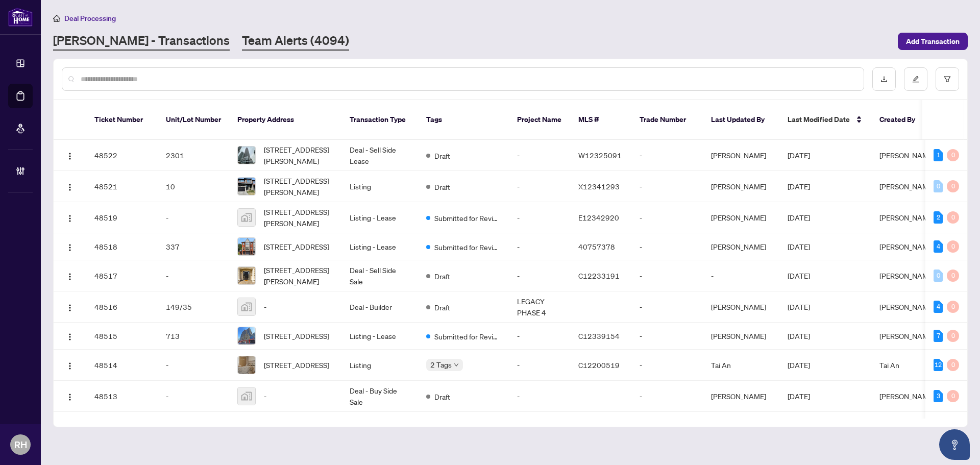  I want to click on td: 48518, so click(122, 247).